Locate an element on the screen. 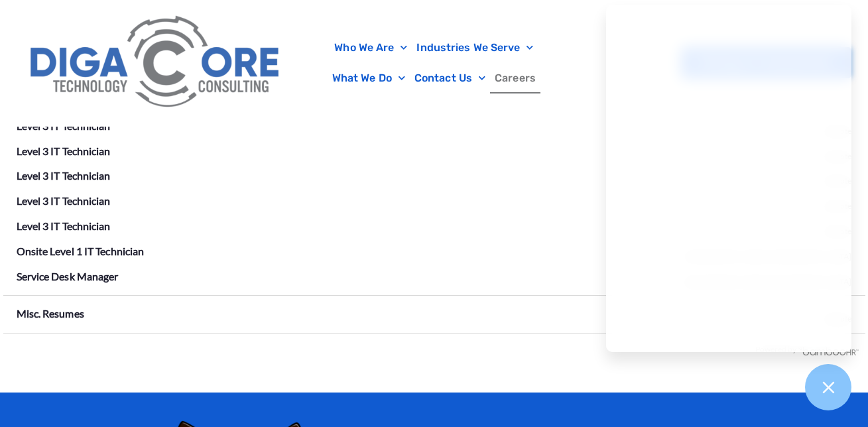 The image size is (868, 427). a: Onsite Level 1 IT Technician is located at coordinates (81, 251).